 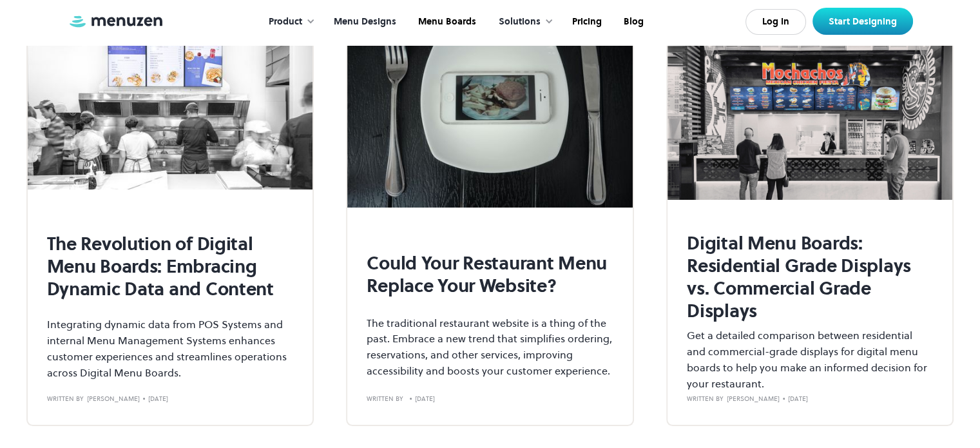 What do you see at coordinates (586, 22) in the screenshot?
I see `a: Pricing` at bounding box center [586, 22].